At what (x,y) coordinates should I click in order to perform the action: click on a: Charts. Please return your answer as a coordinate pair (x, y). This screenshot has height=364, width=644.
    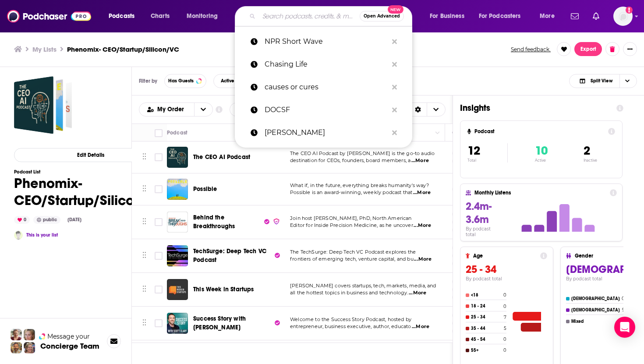
    Looking at the image, I should click on (160, 16).